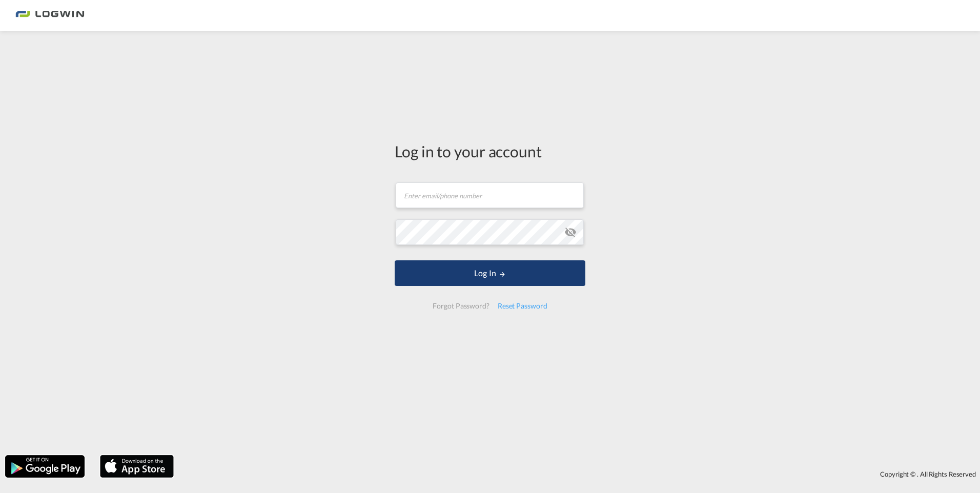 This screenshot has width=980, height=493. Describe the element at coordinates (522, 306) in the screenshot. I see `div: Reset Password` at that location.